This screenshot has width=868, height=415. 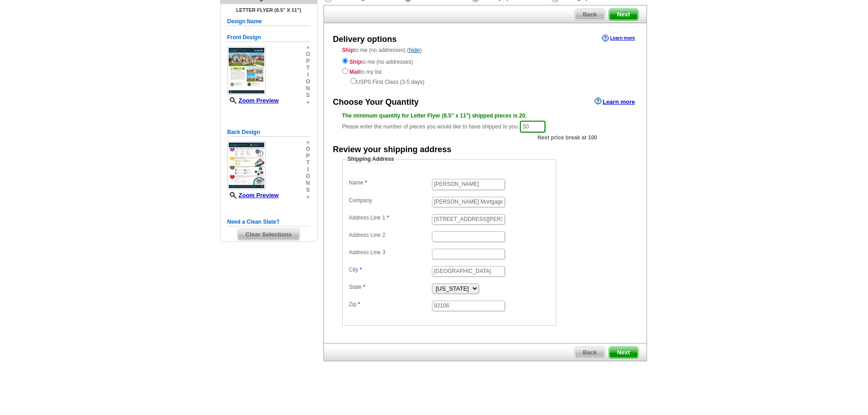 I want to click on a: hide, so click(x=414, y=50).